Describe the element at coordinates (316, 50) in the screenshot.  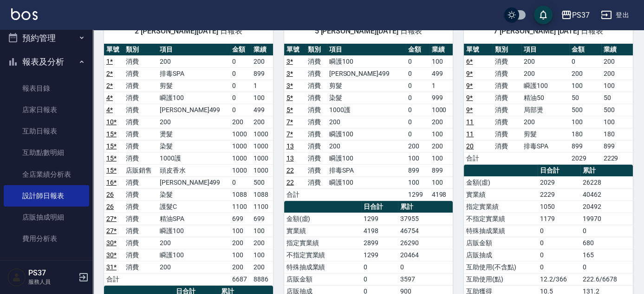
I see `th: 類別` at that location.